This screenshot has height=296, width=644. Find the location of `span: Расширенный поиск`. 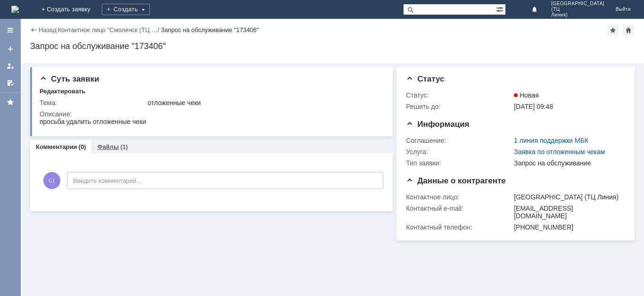

span: Расширенный поиск is located at coordinates (501, 9).